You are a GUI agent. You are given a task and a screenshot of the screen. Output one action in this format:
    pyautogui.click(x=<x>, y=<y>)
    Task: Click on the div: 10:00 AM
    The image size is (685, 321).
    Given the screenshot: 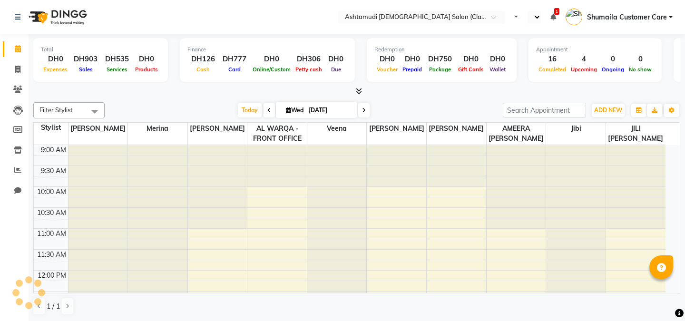 What is the action you would take?
    pyautogui.click(x=51, y=192)
    